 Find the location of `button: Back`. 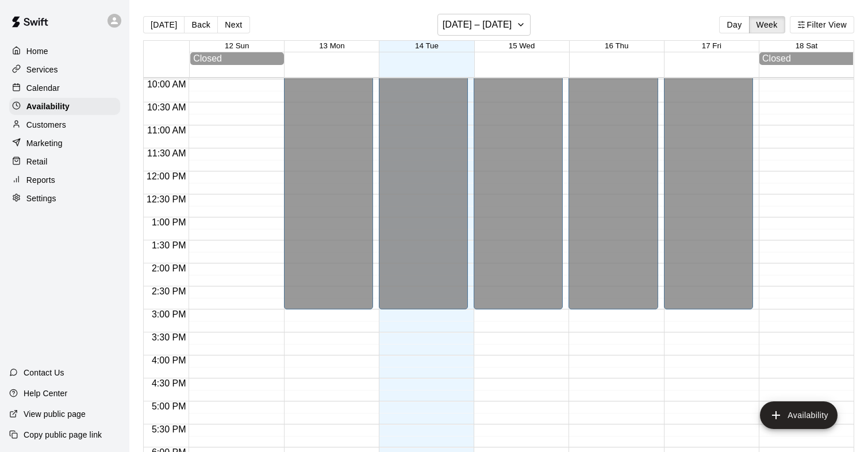

button: Back is located at coordinates (201, 24).